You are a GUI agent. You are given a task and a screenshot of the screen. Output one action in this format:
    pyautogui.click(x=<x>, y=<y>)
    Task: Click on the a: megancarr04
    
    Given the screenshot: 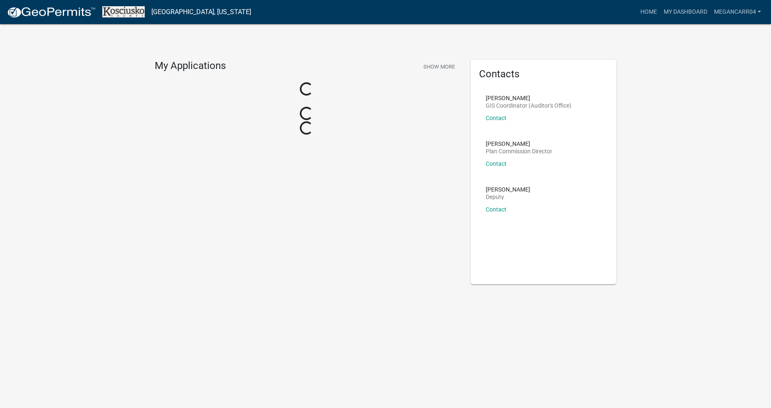 What is the action you would take?
    pyautogui.click(x=737, y=12)
    